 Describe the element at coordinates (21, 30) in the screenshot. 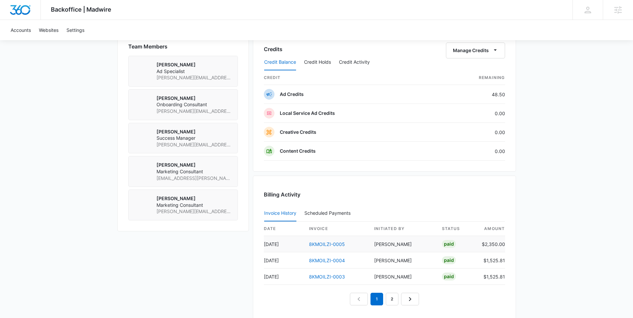

I see `a: Accounts` at that location.